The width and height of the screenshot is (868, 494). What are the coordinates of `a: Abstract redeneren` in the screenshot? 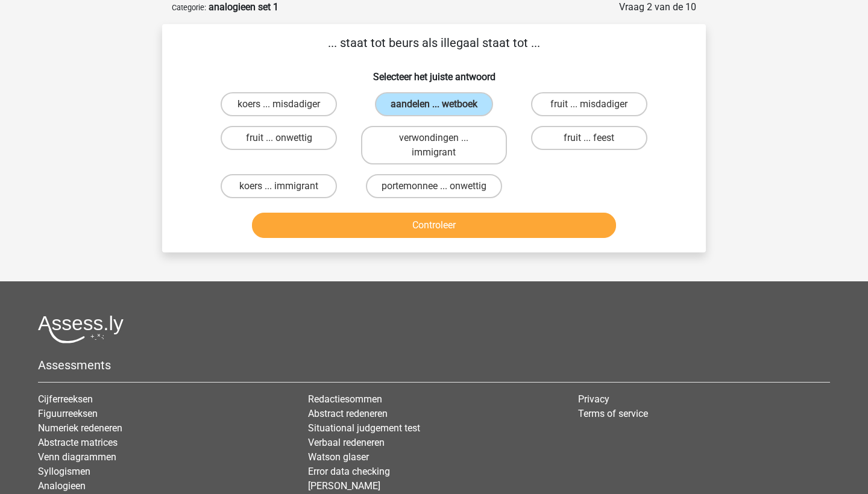 It's located at (348, 413).